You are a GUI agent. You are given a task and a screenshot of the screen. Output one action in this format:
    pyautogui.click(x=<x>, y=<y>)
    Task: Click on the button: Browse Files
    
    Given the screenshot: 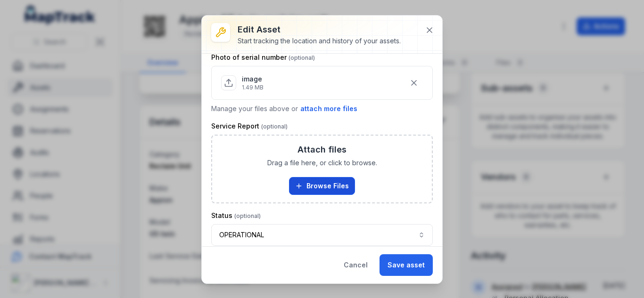 What is the action you would take?
    pyautogui.click(x=322, y=186)
    